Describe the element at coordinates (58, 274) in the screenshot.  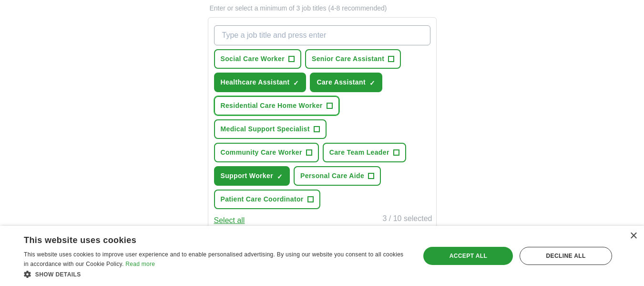
I see `span: Show details` at that location.